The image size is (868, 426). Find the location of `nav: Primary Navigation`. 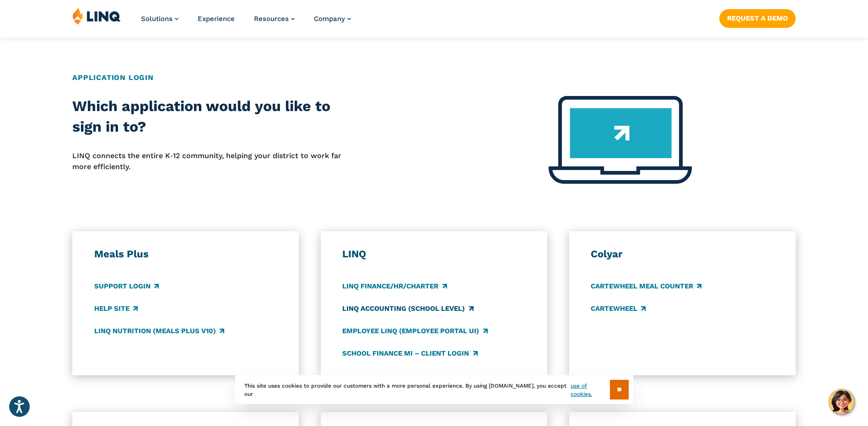

nav: Primary Navigation is located at coordinates (246, 22).